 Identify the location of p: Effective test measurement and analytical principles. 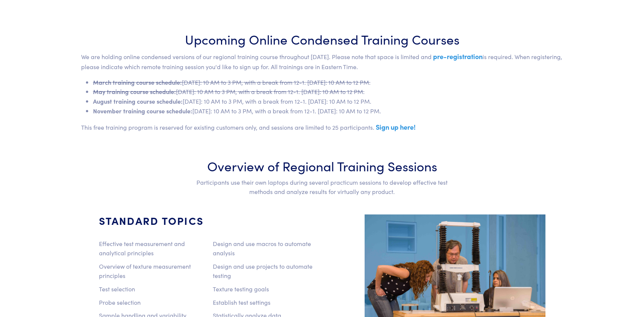
(152, 248).